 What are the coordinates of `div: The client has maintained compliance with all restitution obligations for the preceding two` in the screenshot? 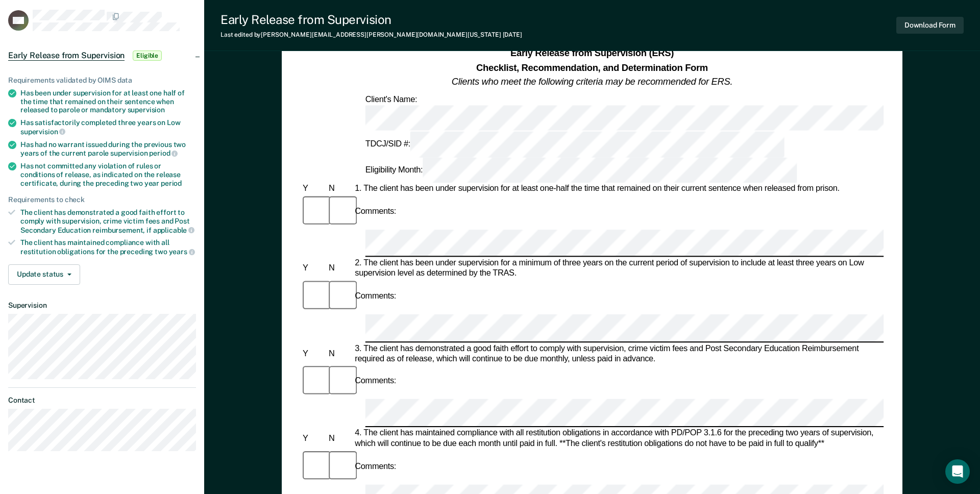 It's located at (109, 247).